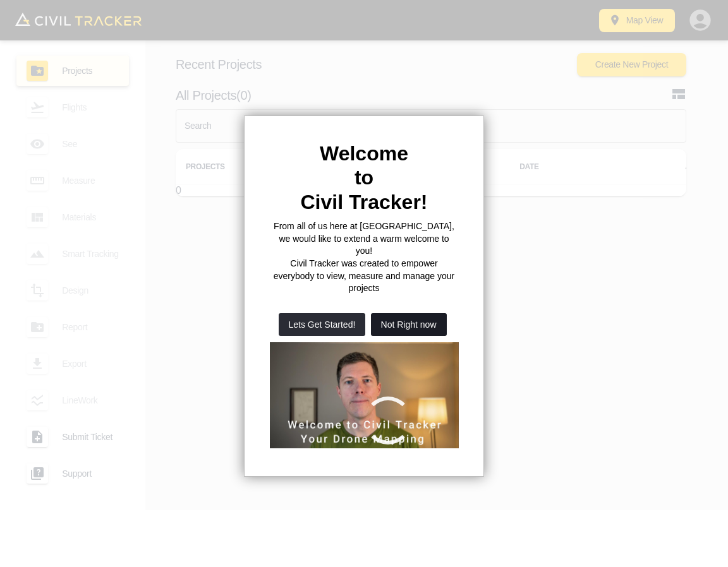 This screenshot has width=728, height=567. What do you see at coordinates (322, 325) in the screenshot?
I see `button: Lets Get Started!` at bounding box center [322, 325].